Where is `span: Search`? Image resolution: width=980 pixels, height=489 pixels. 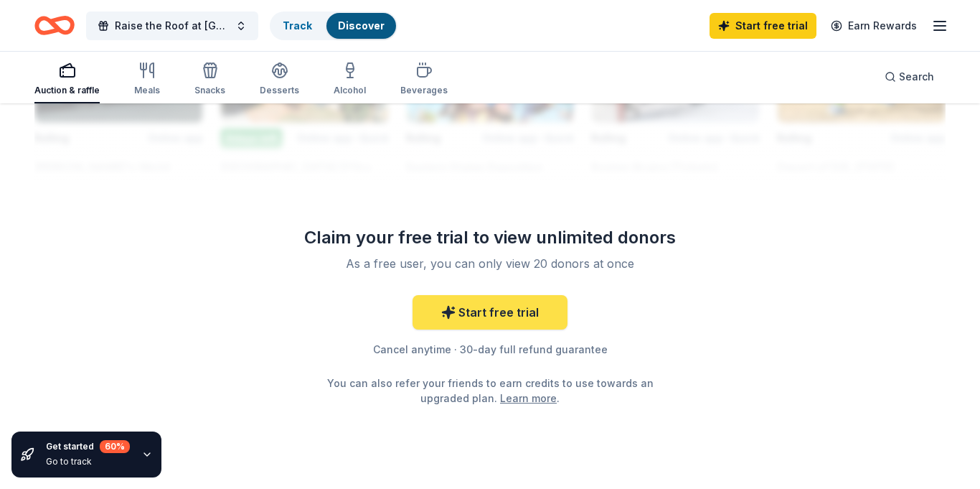 span: Search is located at coordinates (916, 77).